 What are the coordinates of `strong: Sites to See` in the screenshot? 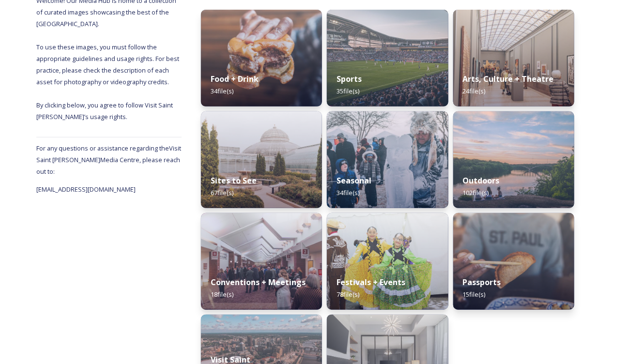 It's located at (233, 181).